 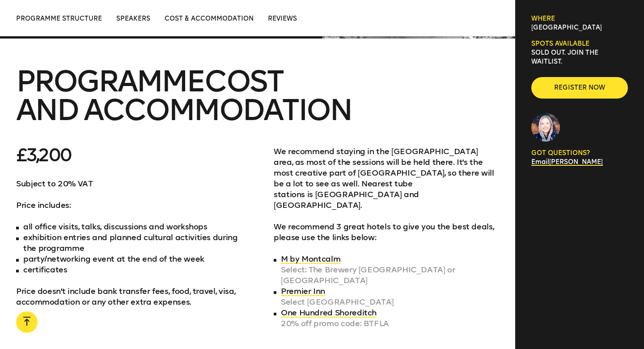 I want to click on a: M by Montcalm, so click(x=310, y=259).